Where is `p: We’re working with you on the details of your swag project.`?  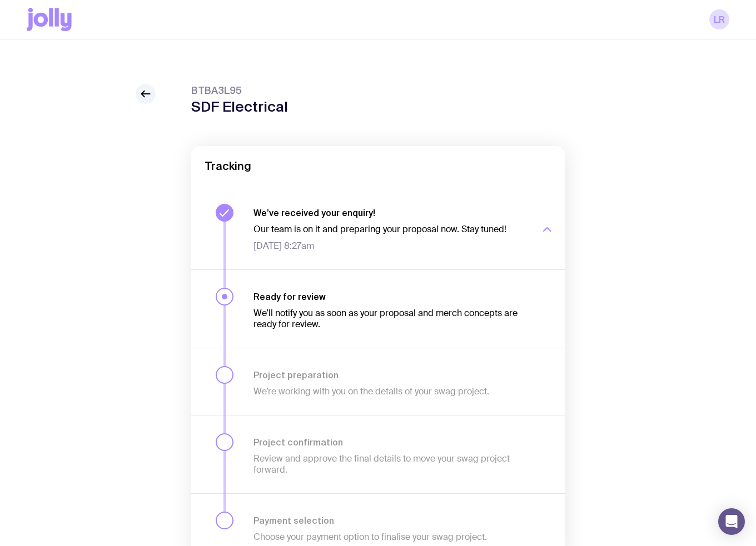 p: We’re working with you on the details of your swag project. is located at coordinates (390, 392).